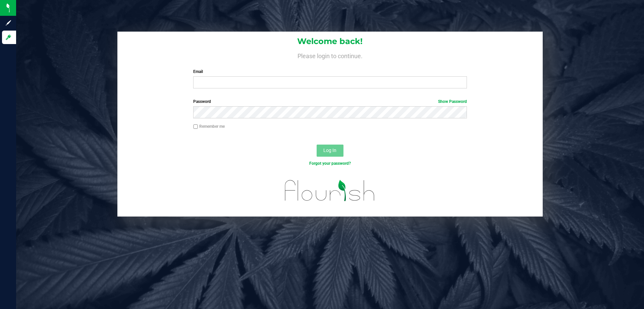 The height and width of the screenshot is (309, 644). What do you see at coordinates (330, 191) in the screenshot?
I see `img: flourish_logo.svg` at bounding box center [330, 191].